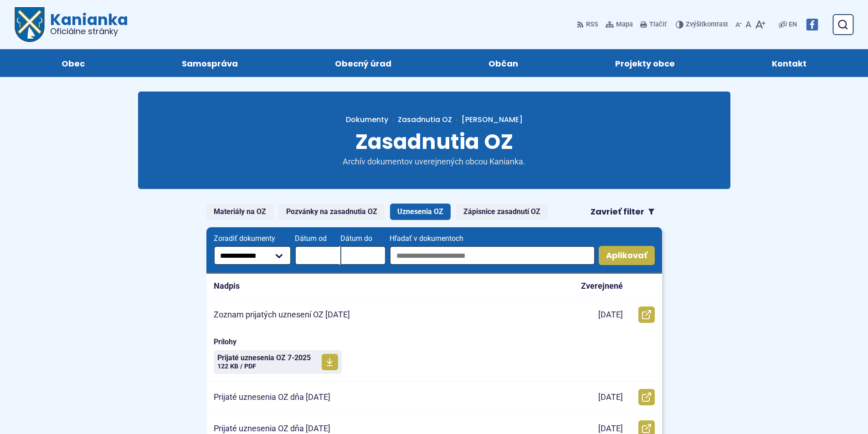  What do you see at coordinates (793, 24) in the screenshot?
I see `a: EN` at bounding box center [793, 24].